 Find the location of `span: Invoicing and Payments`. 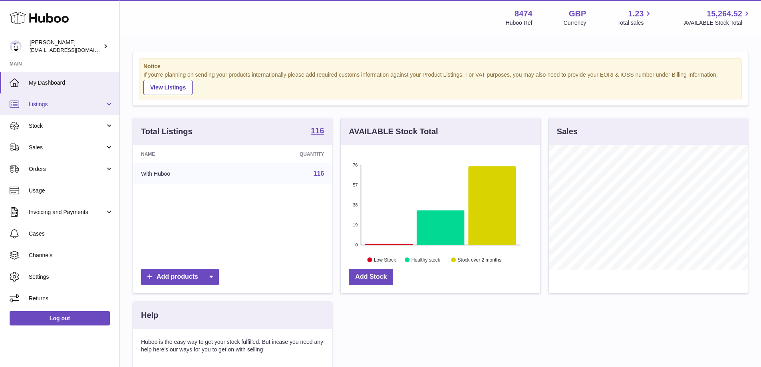

span: Invoicing and Payments is located at coordinates (67, 212).